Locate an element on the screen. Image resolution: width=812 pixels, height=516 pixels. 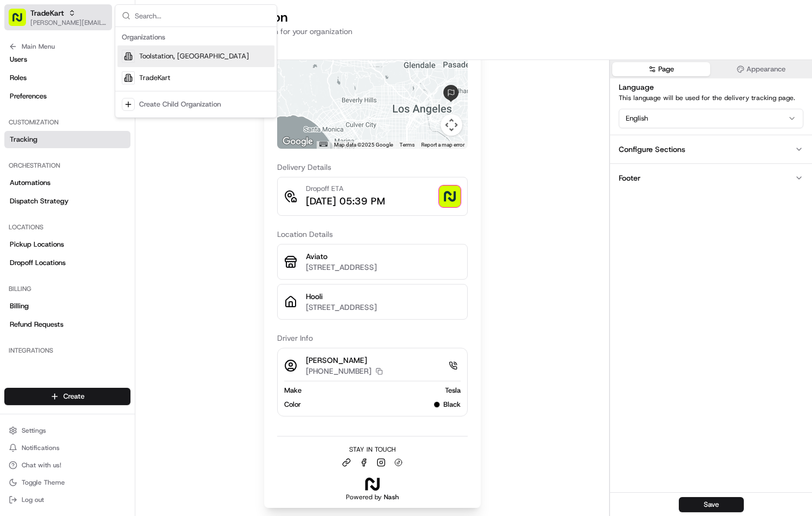
a: Tracking is located at coordinates (67, 140).